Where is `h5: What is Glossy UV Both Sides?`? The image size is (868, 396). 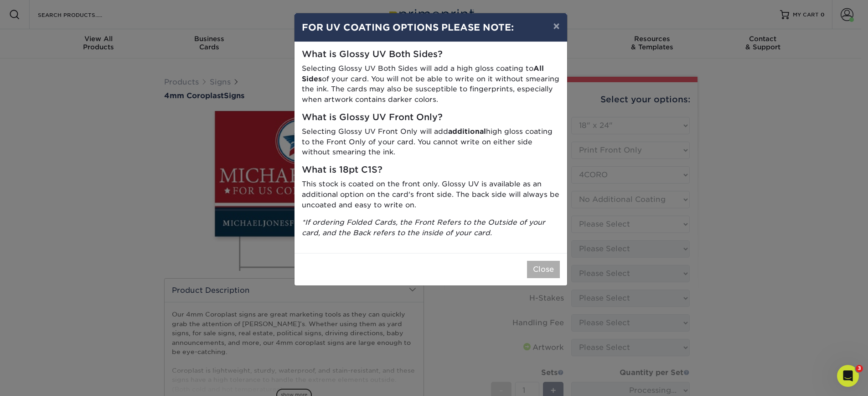
h5: What is Glossy UV Both Sides? is located at coordinates (431, 55).